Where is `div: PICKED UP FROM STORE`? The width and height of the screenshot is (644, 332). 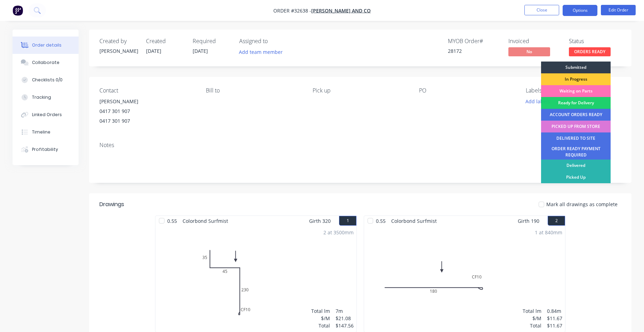
div: PICKED UP FROM STORE is located at coordinates (576, 127).